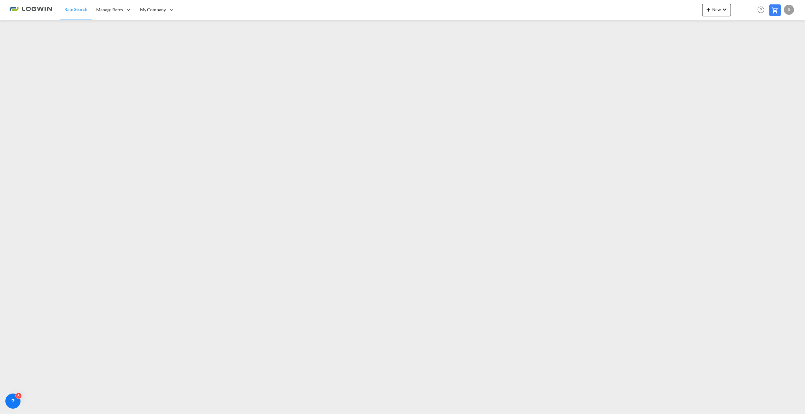 The image size is (805, 414). Describe the element at coordinates (724, 9) in the screenshot. I see `md-icon: icon-chevron-down` at that location.